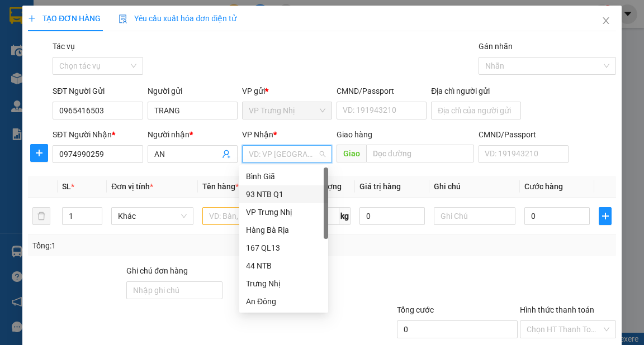 The image size is (644, 345). Describe the element at coordinates (220, 186) in the screenshot. I see `span: Tên hàng` at that location.